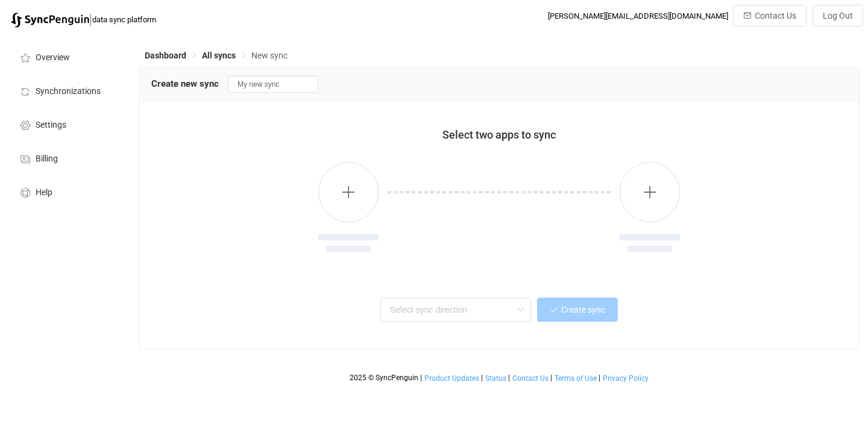 Image resolution: width=868 pixels, height=432 pixels. I want to click on span: Settings, so click(50, 125).